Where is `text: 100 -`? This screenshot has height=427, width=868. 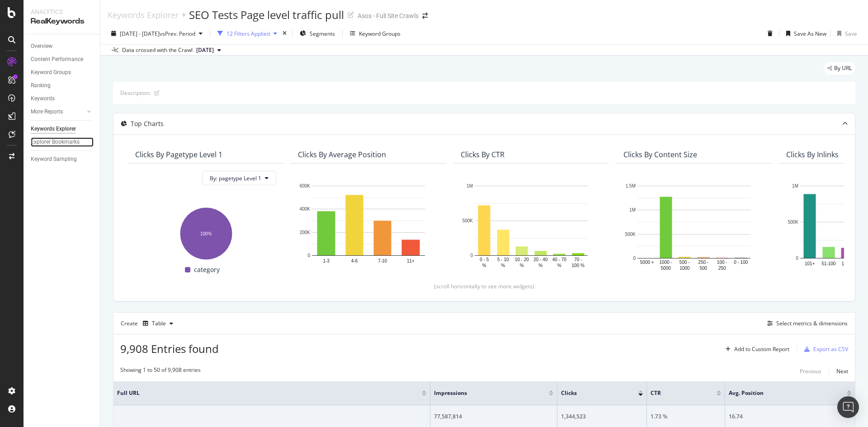 text: 100 - is located at coordinates (722, 262).